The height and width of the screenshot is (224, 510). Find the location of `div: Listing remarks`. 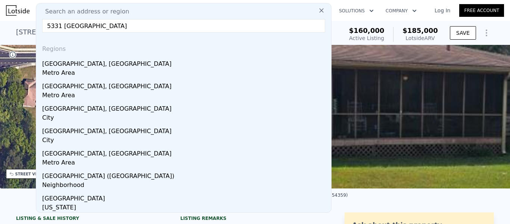

div: Listing remarks is located at coordinates (255, 218).